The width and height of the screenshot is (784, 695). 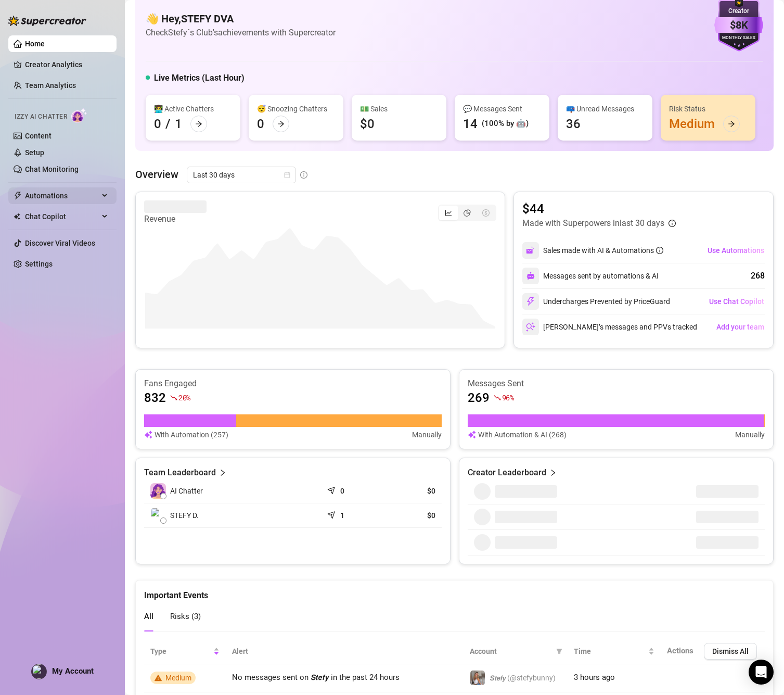 What do you see at coordinates (761, 672) in the screenshot?
I see `div: Open Intercom Messenger` at bounding box center [761, 672].